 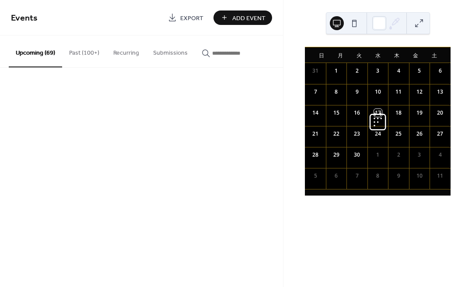 What do you see at coordinates (185, 17) in the screenshot?
I see `a: Export` at bounding box center [185, 17].